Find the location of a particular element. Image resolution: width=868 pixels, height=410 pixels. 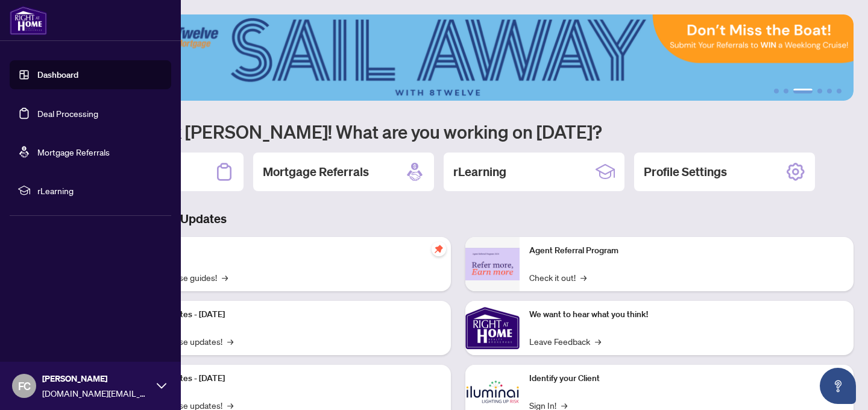

button: 4 is located at coordinates (820, 91).